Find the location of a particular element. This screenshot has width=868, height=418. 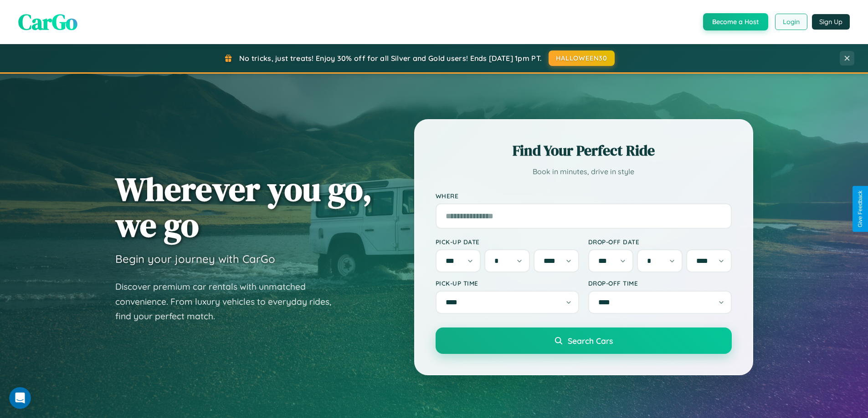

span: Search Cars is located at coordinates (590, 341).